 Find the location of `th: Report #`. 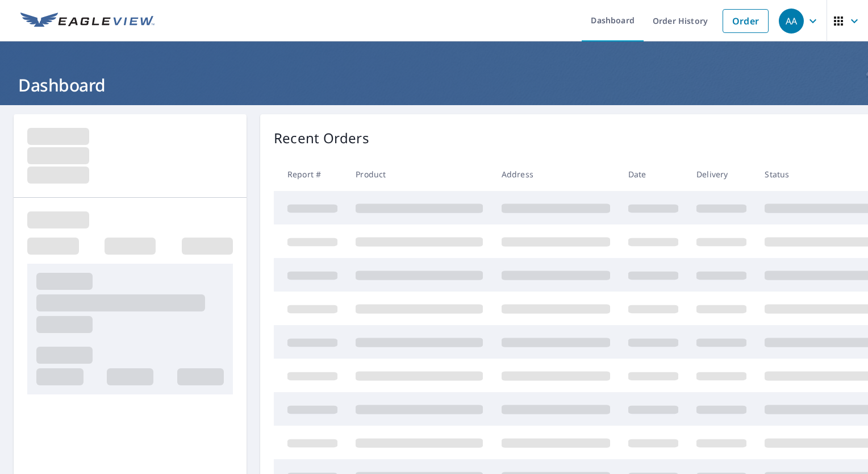

th: Report # is located at coordinates (310, 174).